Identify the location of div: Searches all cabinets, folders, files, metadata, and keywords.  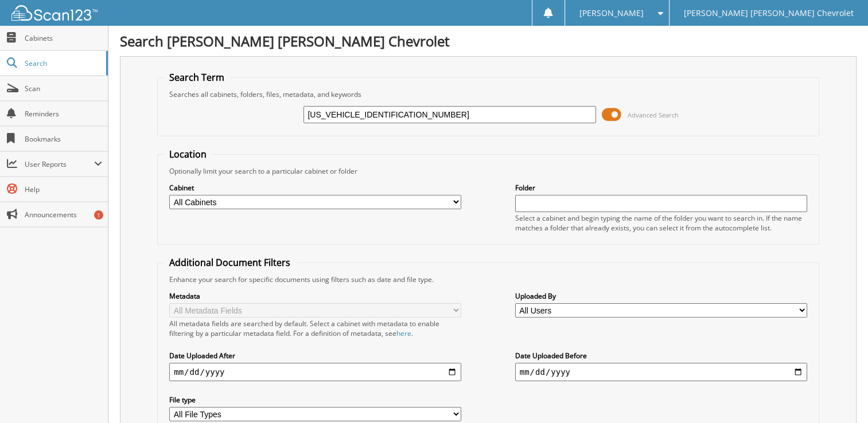
(488, 94).